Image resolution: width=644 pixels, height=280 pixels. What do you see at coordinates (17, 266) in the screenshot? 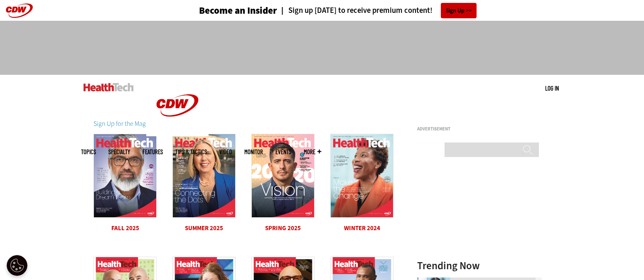
I see `div: Cookie Settings` at bounding box center [17, 266].